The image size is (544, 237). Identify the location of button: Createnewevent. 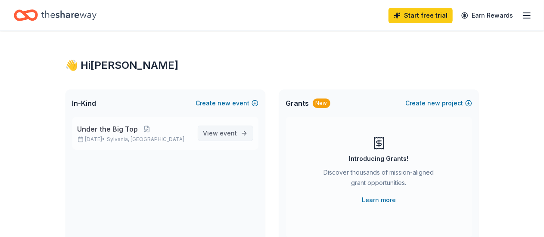
(227, 103).